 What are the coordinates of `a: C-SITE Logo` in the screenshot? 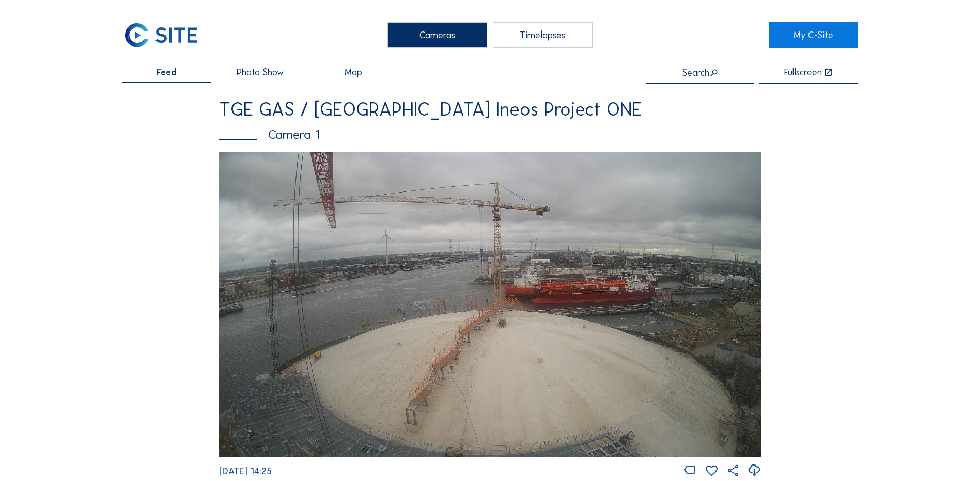 It's located at (167, 35).